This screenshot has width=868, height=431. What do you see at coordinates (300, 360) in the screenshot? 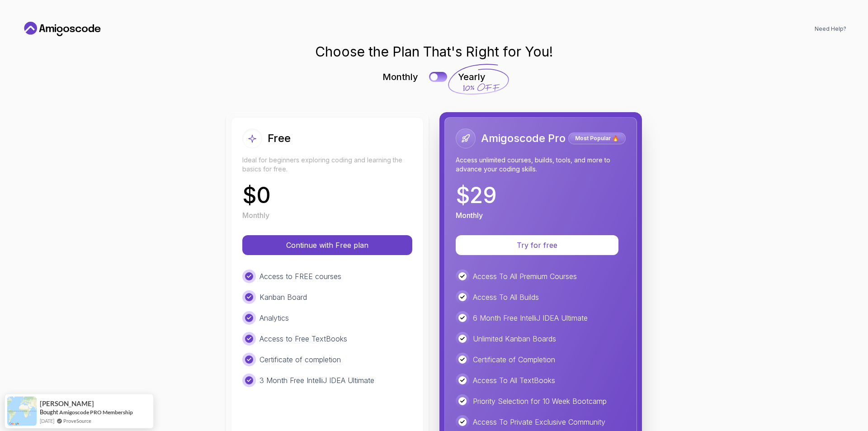
I see `p: Certificate of completion` at bounding box center [300, 360].